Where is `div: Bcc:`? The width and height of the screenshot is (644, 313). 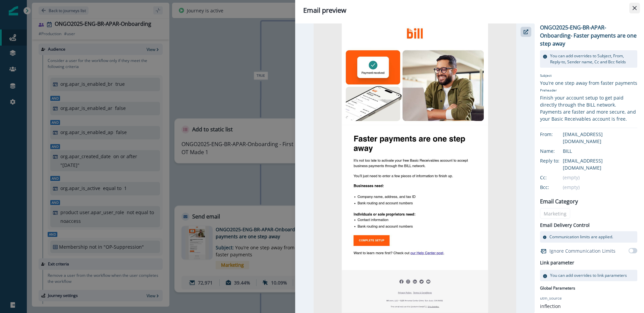
div: Bcc: is located at coordinates (557, 187).